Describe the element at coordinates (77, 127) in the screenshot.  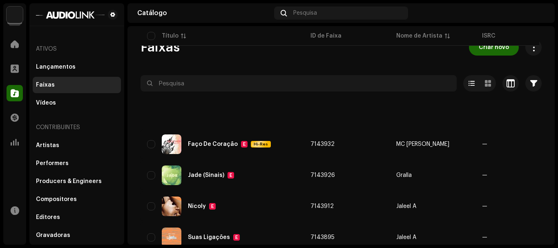
I see `re-a-nav-header: Contribuintes` at that location.